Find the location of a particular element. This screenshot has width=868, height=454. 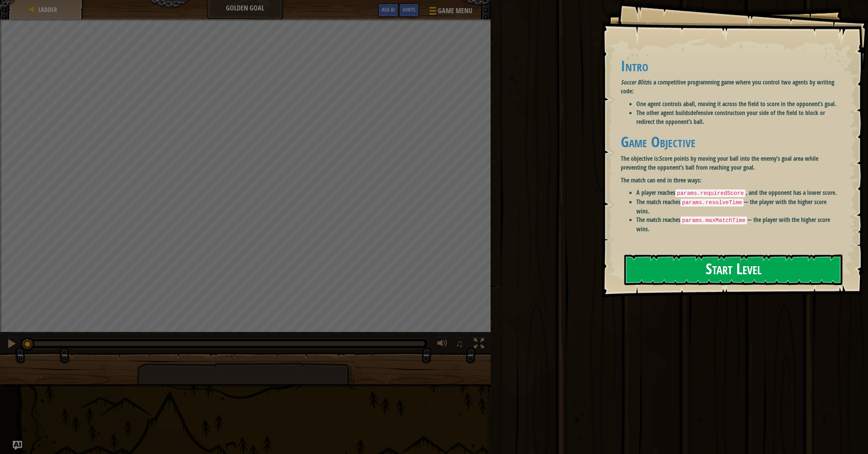

p: is a competitive programming game where you control two agents by writing code: is located at coordinates (730, 86).